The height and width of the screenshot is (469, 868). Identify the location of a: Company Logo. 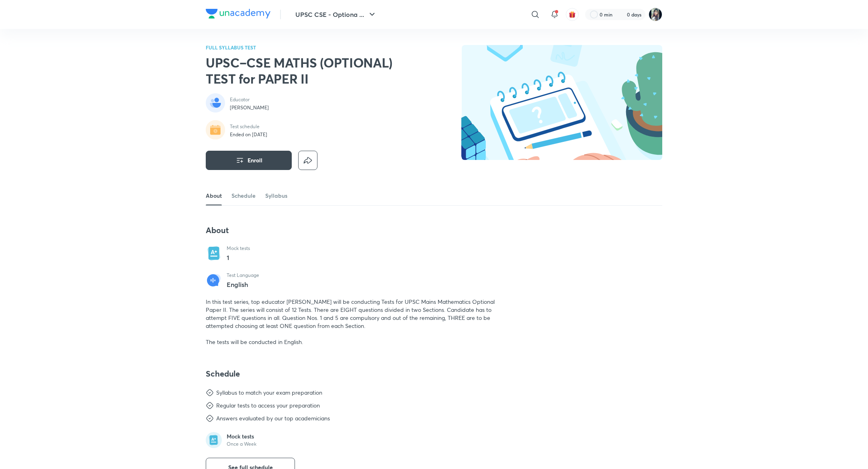
(238, 14).